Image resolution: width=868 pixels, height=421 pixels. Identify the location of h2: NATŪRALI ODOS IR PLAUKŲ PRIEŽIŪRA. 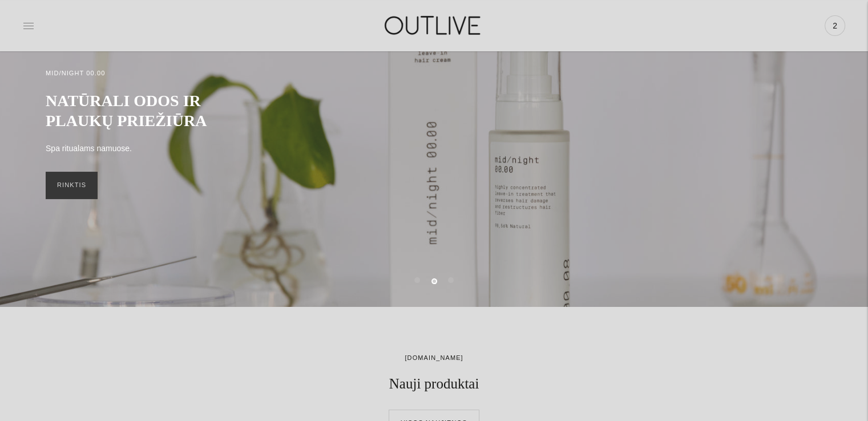
(145, 111).